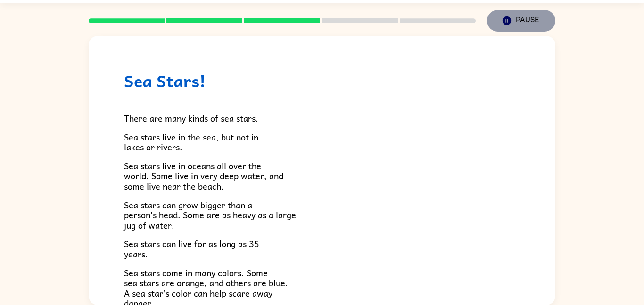 This screenshot has width=644, height=305. I want to click on span: There are many kinds of sea stars., so click(191, 118).